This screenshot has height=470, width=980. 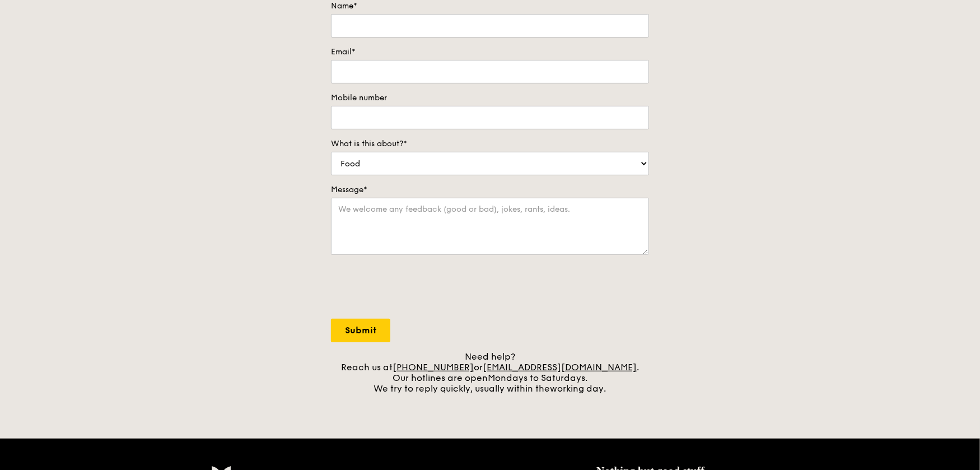 What do you see at coordinates (538, 378) in the screenshot?
I see `span: Mondays to Saturdays.` at bounding box center [538, 378].